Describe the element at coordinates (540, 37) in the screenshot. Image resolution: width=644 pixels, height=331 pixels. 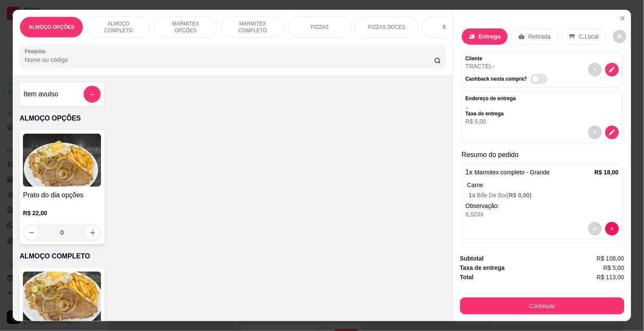
I see `p: Retirada` at that location.